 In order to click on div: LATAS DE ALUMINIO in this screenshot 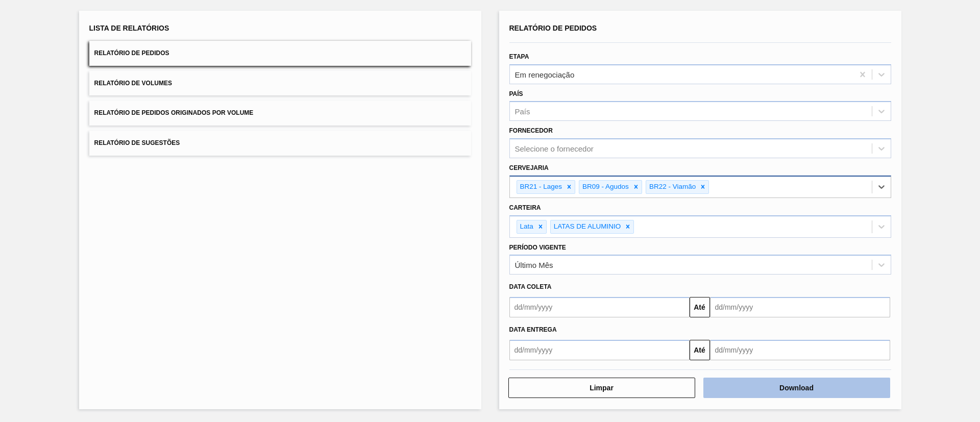, I will do `click(587, 226)`.